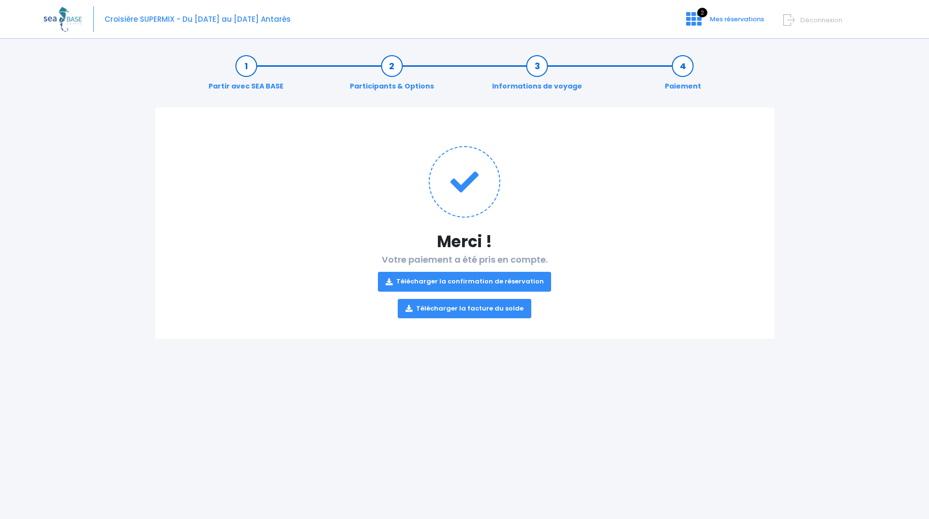 Image resolution: width=929 pixels, height=519 pixels. What do you see at coordinates (737, 19) in the screenshot?
I see `span: Mes réservations` at bounding box center [737, 19].